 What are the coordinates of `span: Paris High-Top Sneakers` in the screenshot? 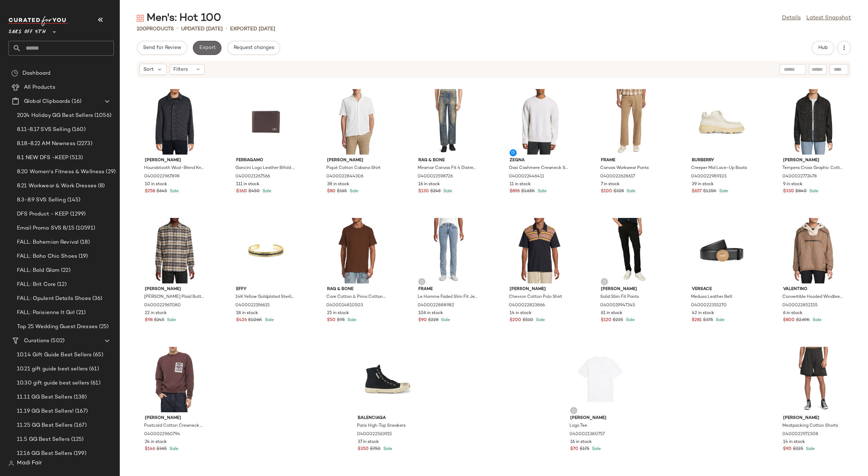 It's located at (381, 426).